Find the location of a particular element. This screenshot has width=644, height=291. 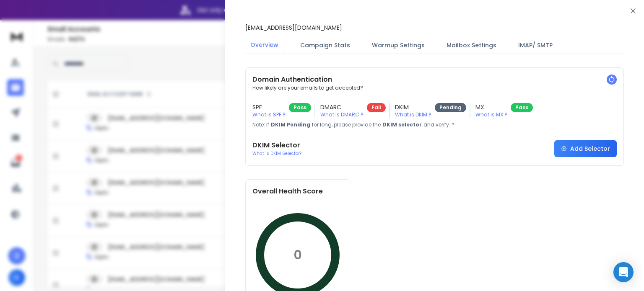

h2: DKIM Selector is located at coordinates (277, 145).